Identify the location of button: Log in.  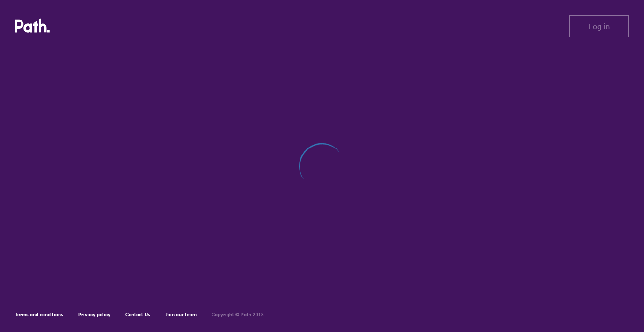
(599, 26).